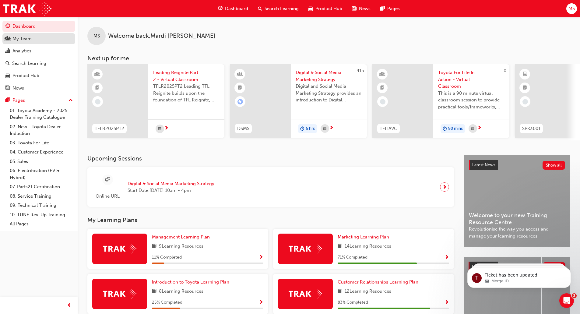 The image size is (580, 314). What do you see at coordinates (472, 80) in the screenshot?
I see `span: Toyota For Life In Action - Virtual Classroom` at bounding box center [472, 80].